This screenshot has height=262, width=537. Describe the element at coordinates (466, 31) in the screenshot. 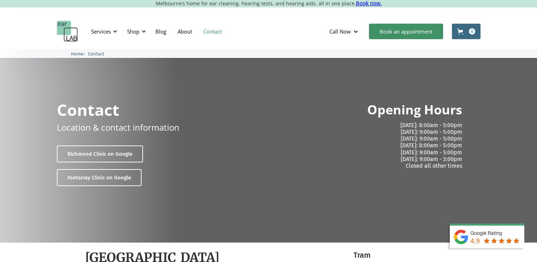

I see `a: Open cart` at that location.